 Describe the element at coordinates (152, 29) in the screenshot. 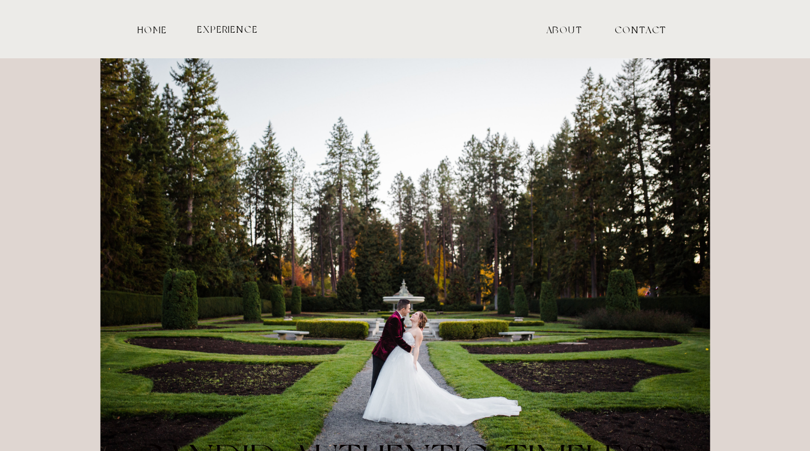

I see `nav: HOME` at that location.